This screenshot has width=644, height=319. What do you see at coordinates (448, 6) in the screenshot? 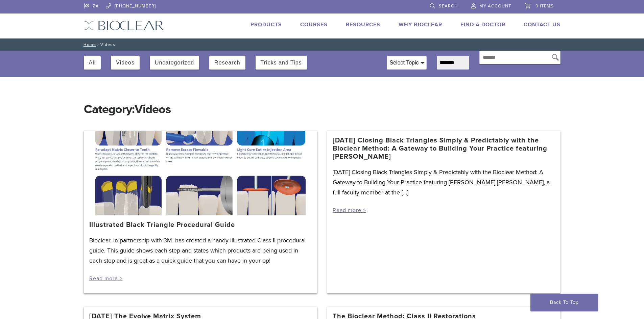
I see `span: Search` at bounding box center [448, 6].